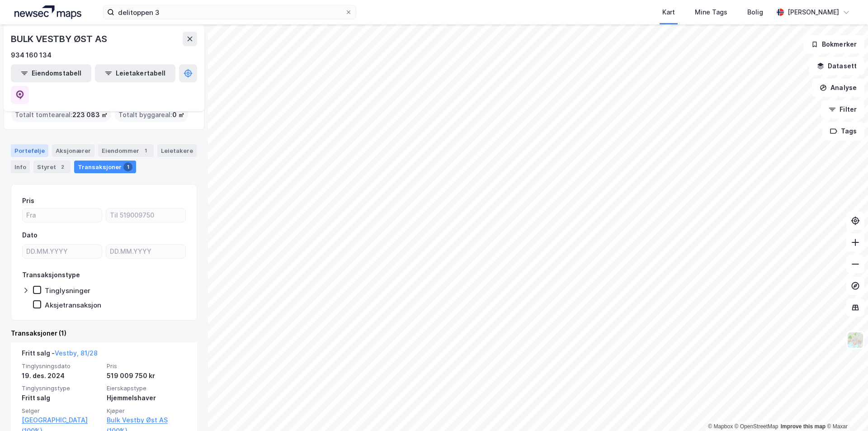 The width and height of the screenshot is (868, 431). What do you see at coordinates (177, 151) in the screenshot?
I see `div: Leietakere` at bounding box center [177, 151].